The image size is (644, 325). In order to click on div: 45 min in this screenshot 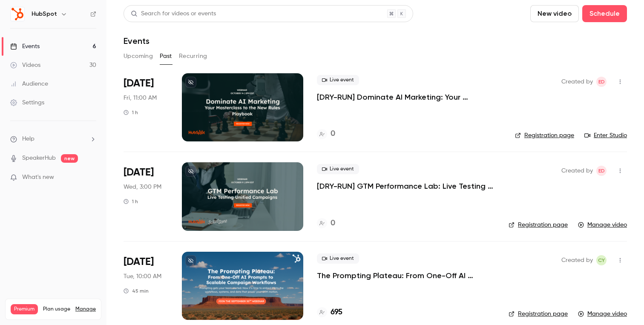, I will do `click(136, 291)`.